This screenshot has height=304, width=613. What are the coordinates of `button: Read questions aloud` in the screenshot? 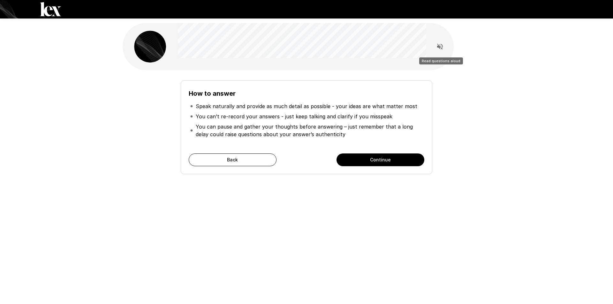 It's located at (440, 47).